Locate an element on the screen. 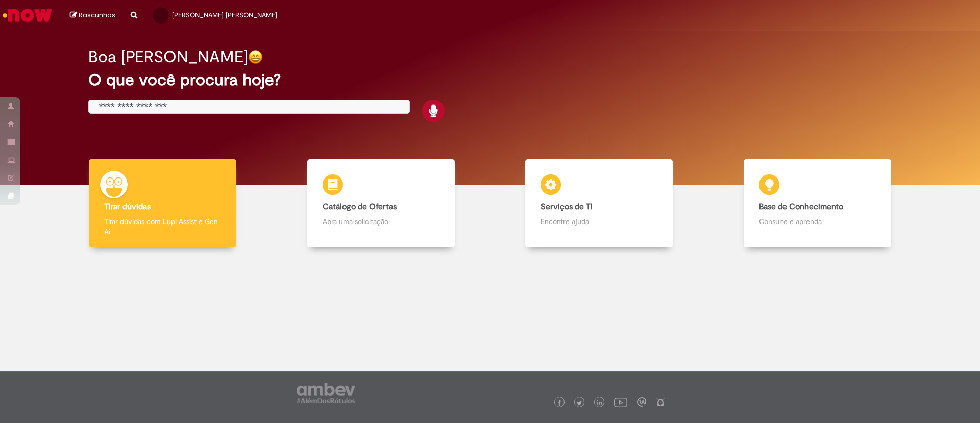  img: logo_footer_twitter.png is located at coordinates (579, 403).